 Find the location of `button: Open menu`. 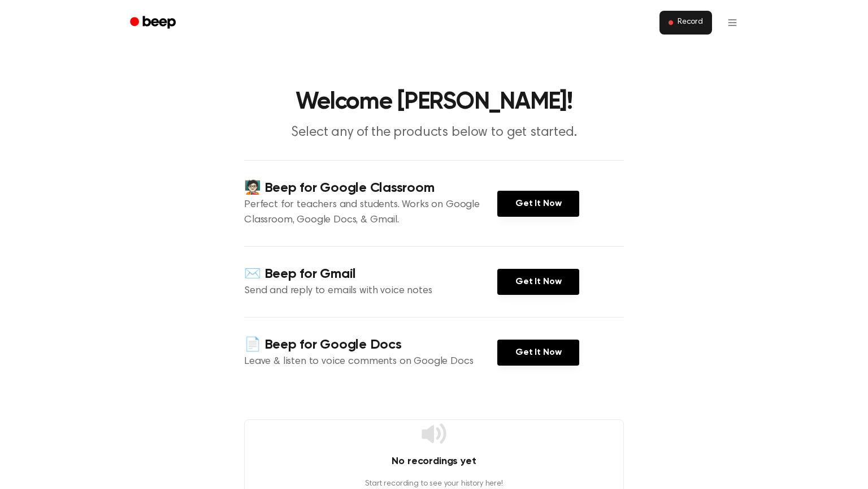

button: Open menu is located at coordinates (733, 22).